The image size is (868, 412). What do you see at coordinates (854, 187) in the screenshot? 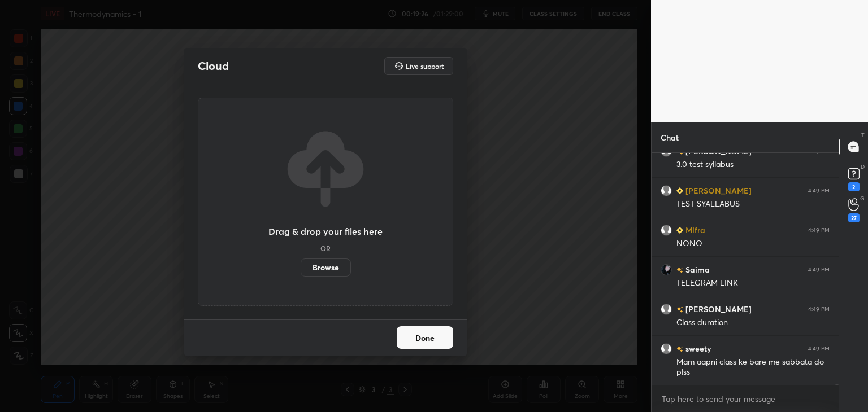
I see `div: 2` at bounding box center [854, 187].